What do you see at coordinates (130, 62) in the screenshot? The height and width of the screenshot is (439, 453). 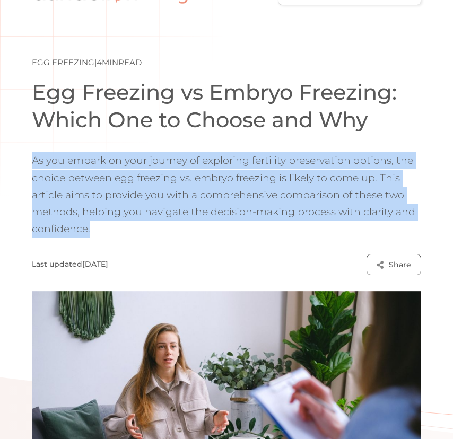 I see `span: read` at bounding box center [130, 62].